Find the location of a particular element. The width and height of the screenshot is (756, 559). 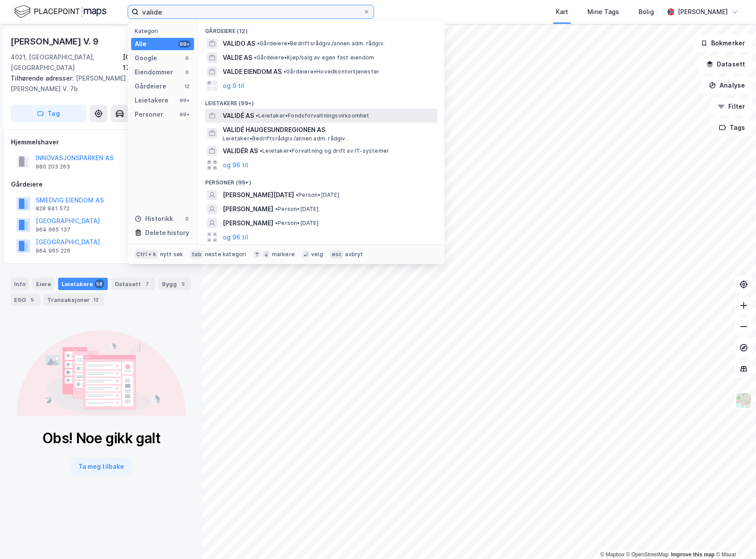

div: velg is located at coordinates (316, 255).